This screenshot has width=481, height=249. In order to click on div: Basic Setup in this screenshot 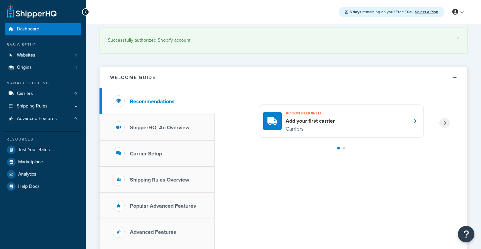, I will do `click(43, 45)`.